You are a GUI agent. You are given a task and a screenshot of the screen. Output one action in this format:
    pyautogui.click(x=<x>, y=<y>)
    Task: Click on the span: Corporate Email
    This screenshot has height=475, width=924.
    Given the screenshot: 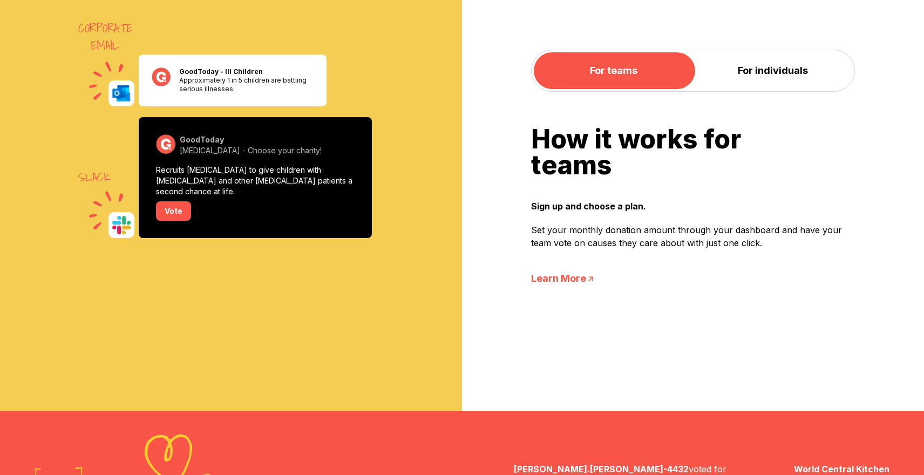 What is the action you would take?
    pyautogui.click(x=105, y=37)
    